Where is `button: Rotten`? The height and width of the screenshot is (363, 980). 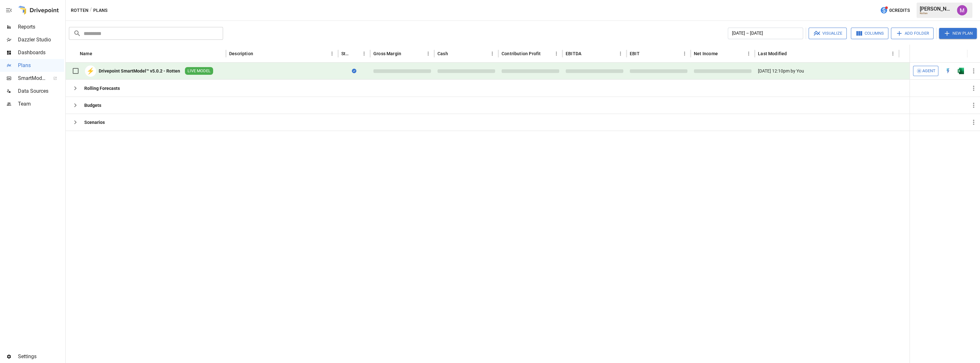
button: Rotten is located at coordinates (79, 10).